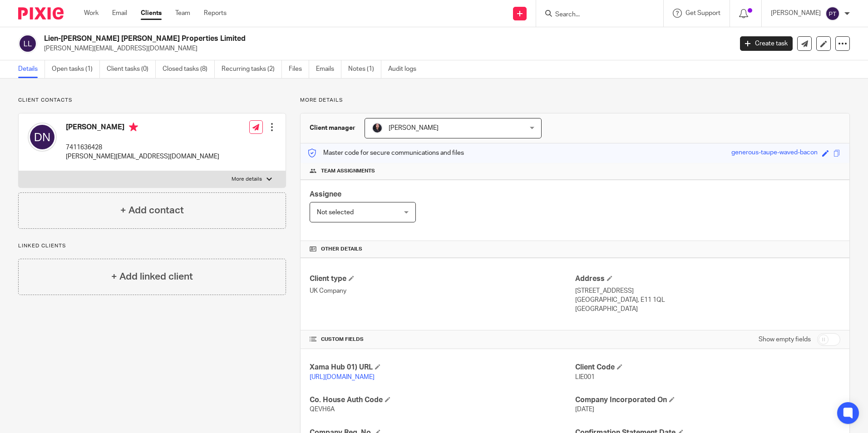  I want to click on h4: CUSTOM FIELDS, so click(442, 340).